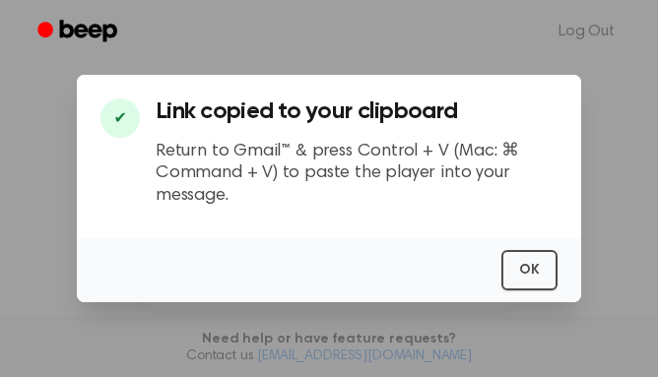  What do you see at coordinates (529, 270) in the screenshot?
I see `button: OK` at bounding box center [529, 270].